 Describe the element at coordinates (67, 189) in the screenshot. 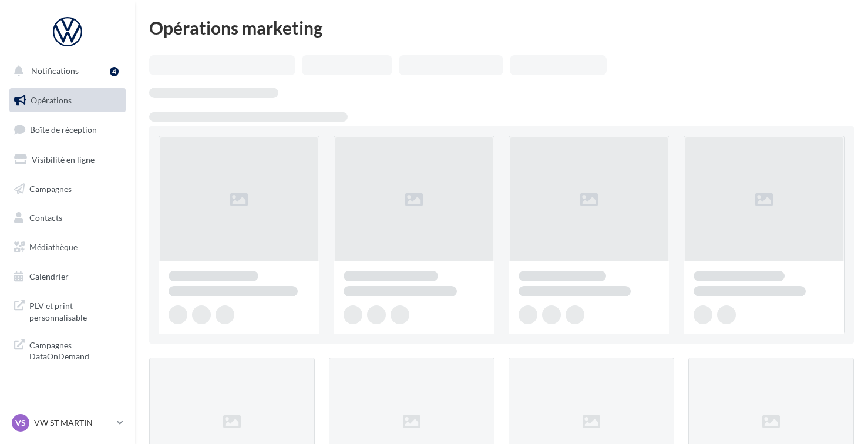

I see `a: Campagnes` at that location.